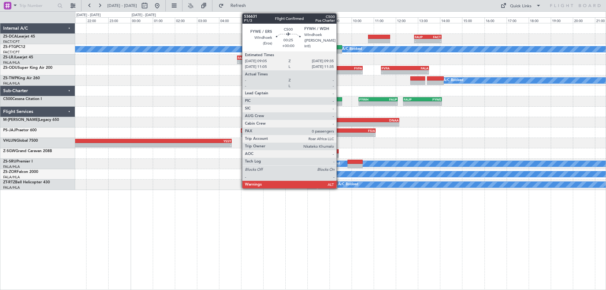 This screenshot has width=606, height=290. What do you see at coordinates (21, 141) in the screenshot?
I see `a: VHLUNGlobal 7500` at bounding box center [21, 141].